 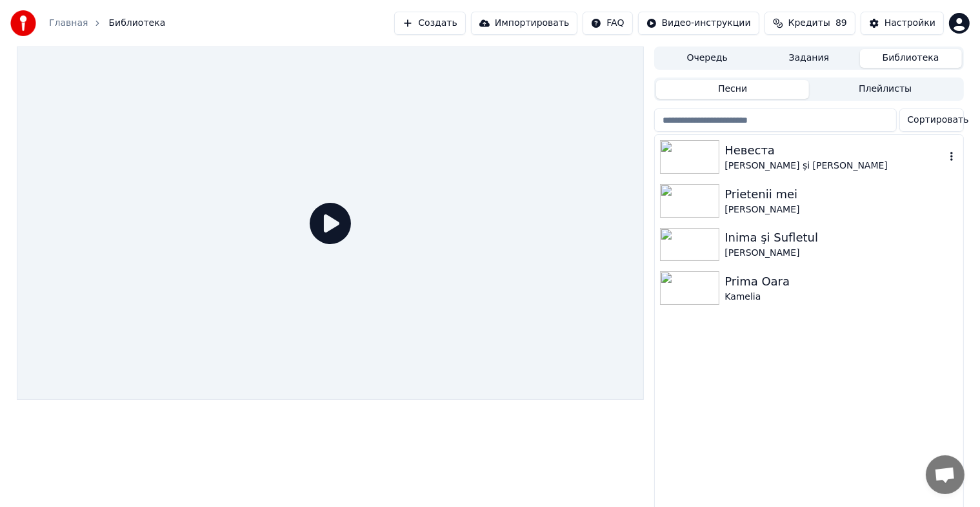 What do you see at coordinates (834, 151) in the screenshot?
I see `div: Невеста` at bounding box center [834, 151].